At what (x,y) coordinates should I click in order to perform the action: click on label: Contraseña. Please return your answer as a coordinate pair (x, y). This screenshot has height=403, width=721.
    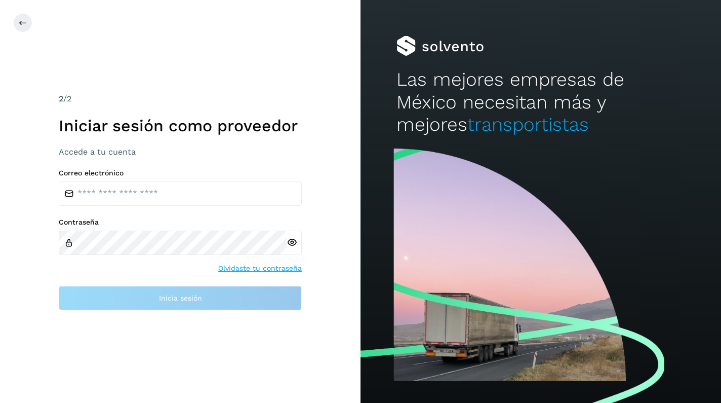
    Looking at the image, I should click on (180, 222).